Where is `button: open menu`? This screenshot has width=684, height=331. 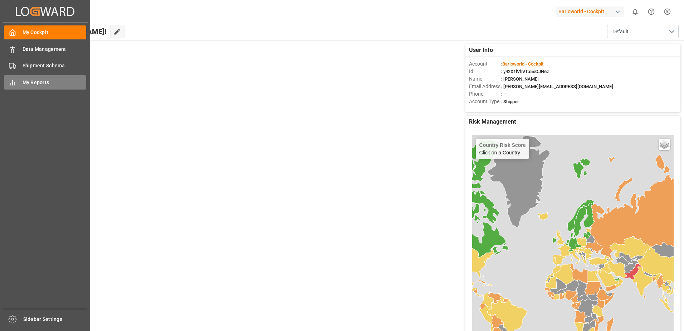 button: open menu is located at coordinates (643, 31).